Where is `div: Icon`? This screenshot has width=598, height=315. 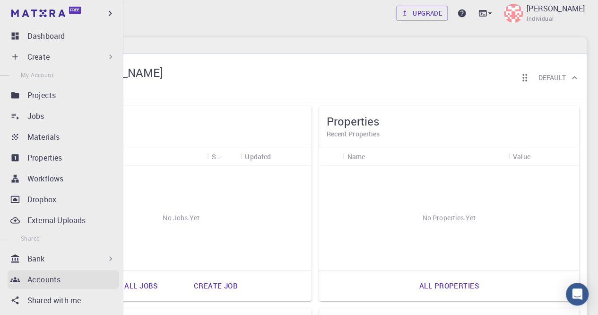 div: Icon is located at coordinates (331, 156).